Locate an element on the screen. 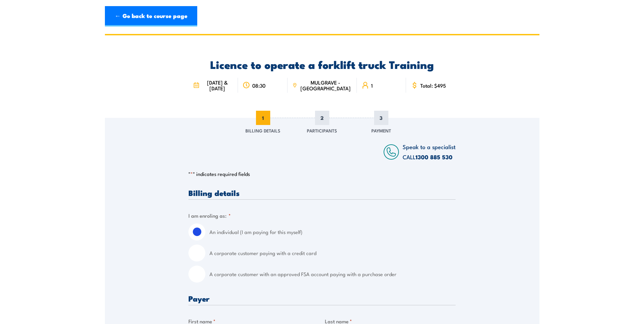 The image size is (644, 324). span: Payment is located at coordinates (381, 130).